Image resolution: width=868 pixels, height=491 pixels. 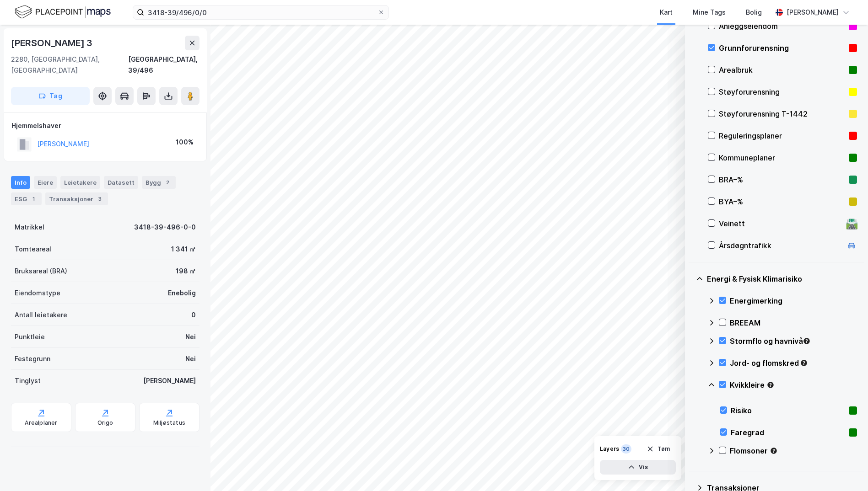 I want to click on div: Veinett, so click(x=780, y=224).